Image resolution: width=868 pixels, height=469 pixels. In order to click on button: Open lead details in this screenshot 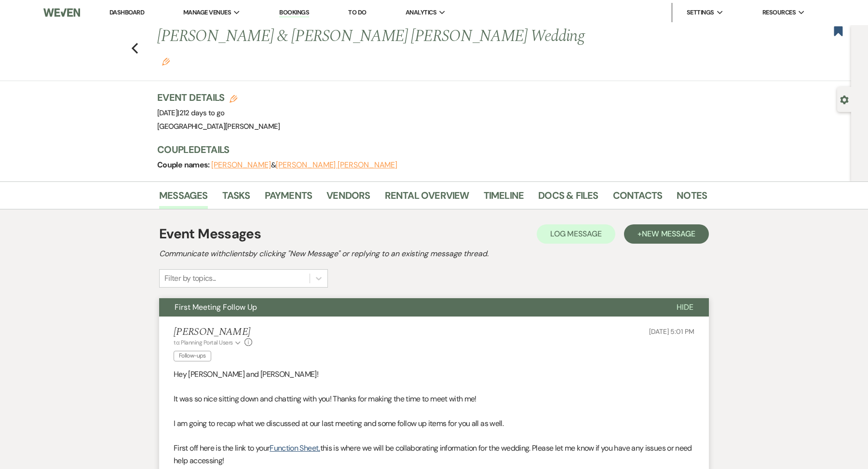, I will do `click(844, 99)`.